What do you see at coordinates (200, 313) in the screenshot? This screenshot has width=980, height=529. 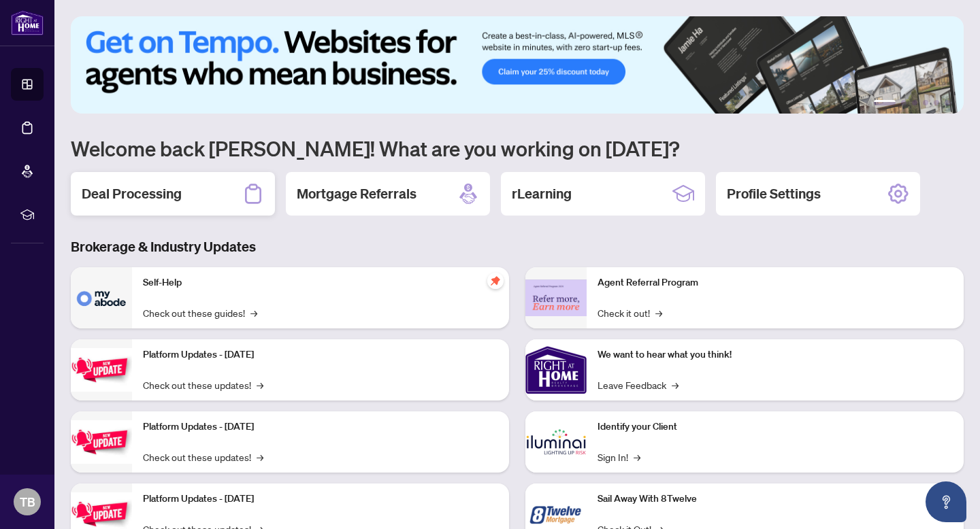 I see `a: Check out these guides!→` at bounding box center [200, 313].